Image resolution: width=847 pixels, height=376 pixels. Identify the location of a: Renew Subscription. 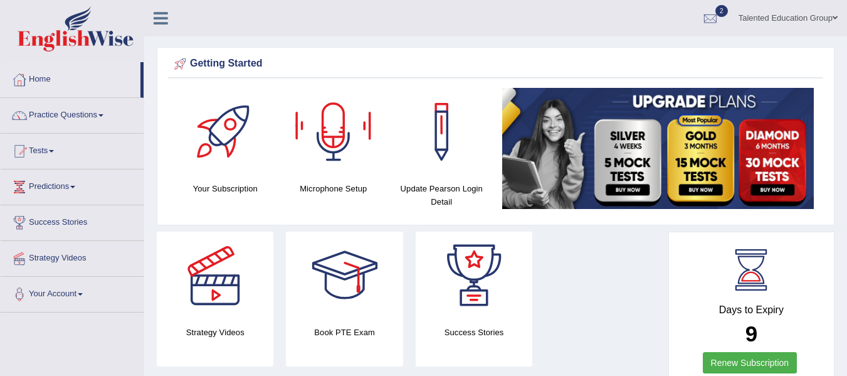
(750, 363).